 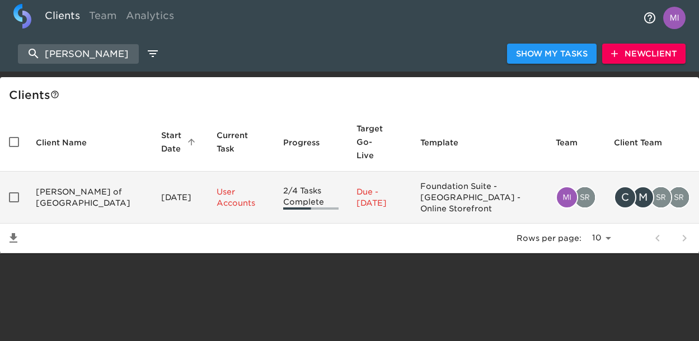 I want to click on span: This is the next Task in this Hub that should be completed, so click(x=233, y=142).